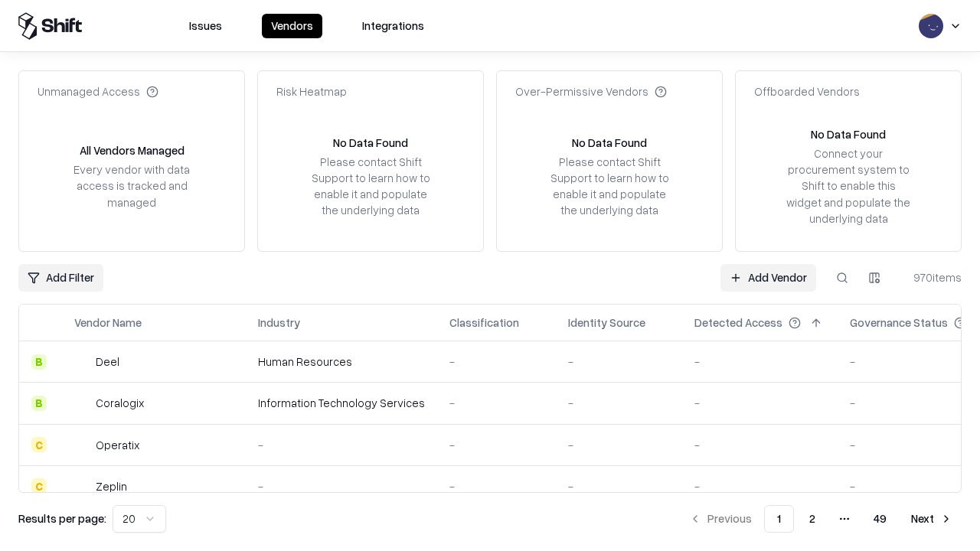 This screenshot has height=551, width=980. What do you see at coordinates (111, 487) in the screenshot?
I see `div: Zeplin` at bounding box center [111, 487].